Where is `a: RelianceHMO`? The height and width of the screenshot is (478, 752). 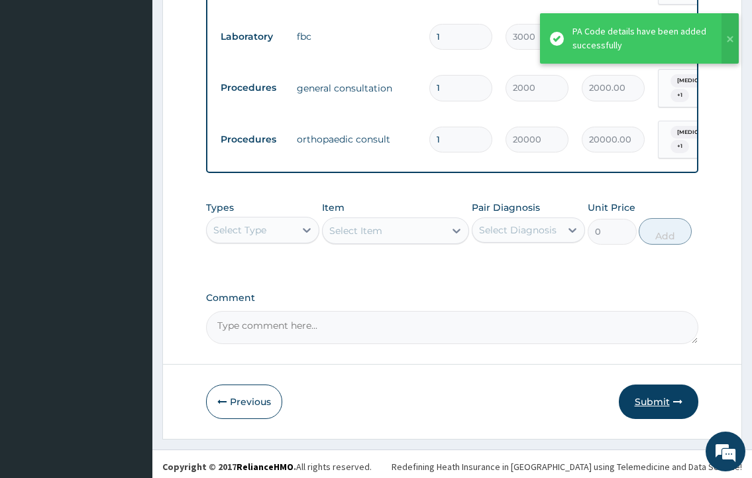
a: RelianceHMO is located at coordinates (265, 466).